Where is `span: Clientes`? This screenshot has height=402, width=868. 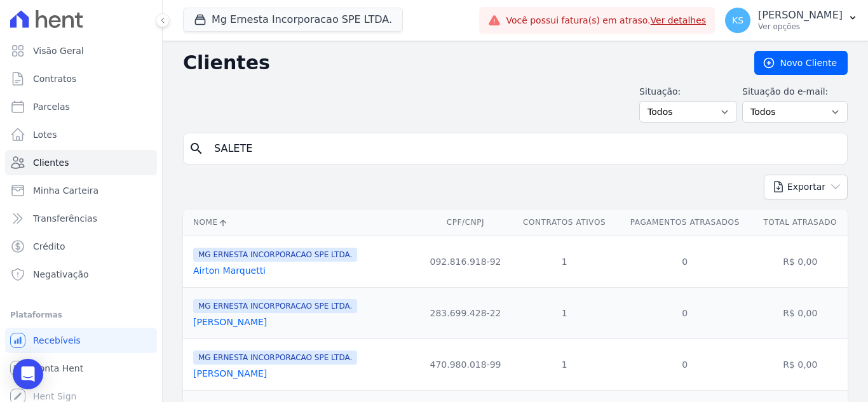
span: Clientes is located at coordinates (50, 163).